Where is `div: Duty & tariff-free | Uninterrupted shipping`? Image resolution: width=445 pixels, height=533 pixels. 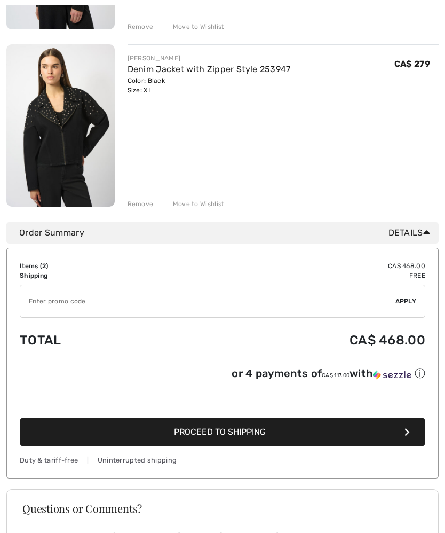 div: Duty & tariff-free | Uninterrupted shipping is located at coordinates (223, 460).